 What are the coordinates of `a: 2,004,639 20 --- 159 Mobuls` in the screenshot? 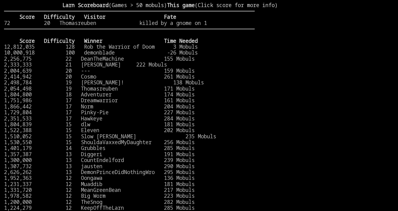 It's located at (99, 70).